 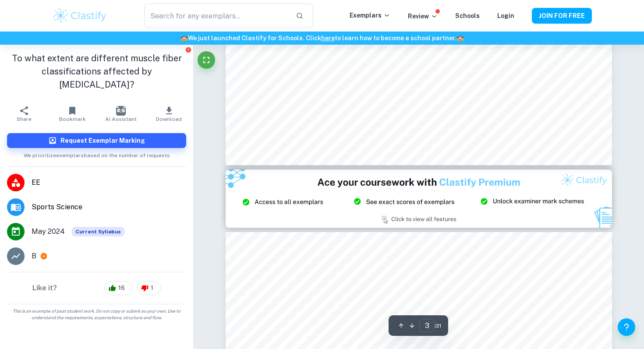 I want to click on div: 1, so click(x=148, y=288).